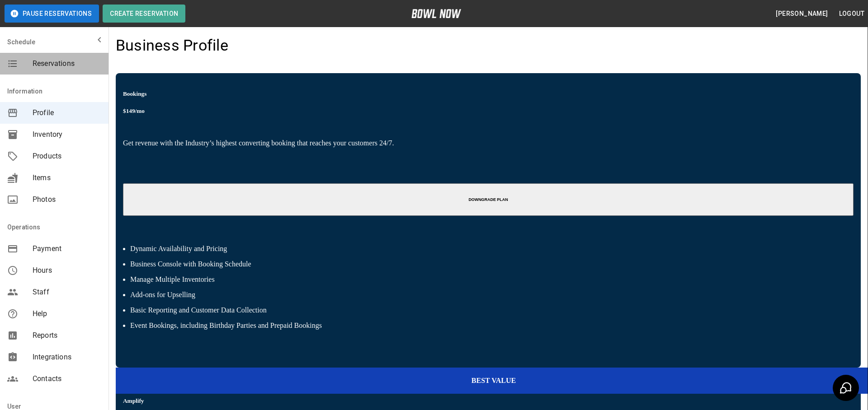 The image size is (868, 410). Describe the element at coordinates (67, 292) in the screenshot. I see `span: Staff` at that location.